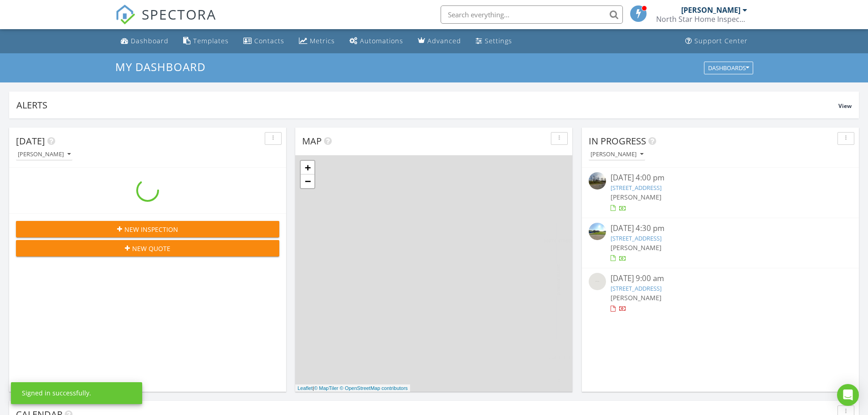  What do you see at coordinates (125, 14) in the screenshot?
I see `img: The Best Home Inspection Software - Spectora` at bounding box center [125, 14].